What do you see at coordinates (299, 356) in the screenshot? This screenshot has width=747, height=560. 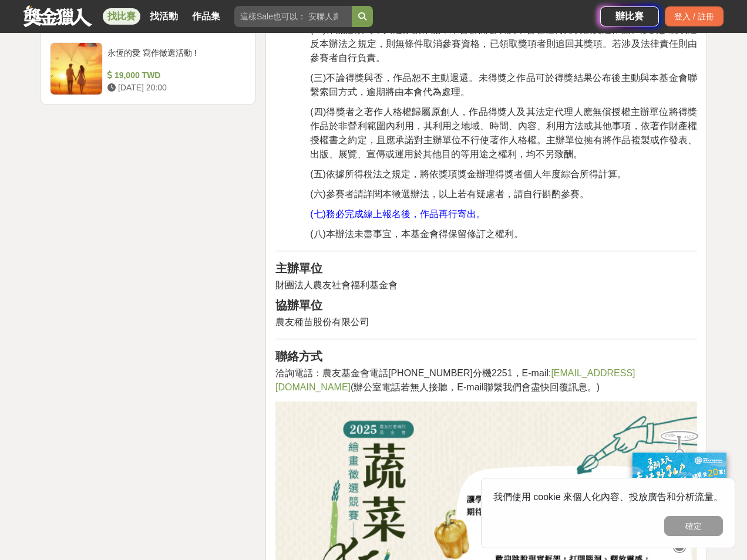 I see `strong: 聯絡方式` at bounding box center [299, 356].